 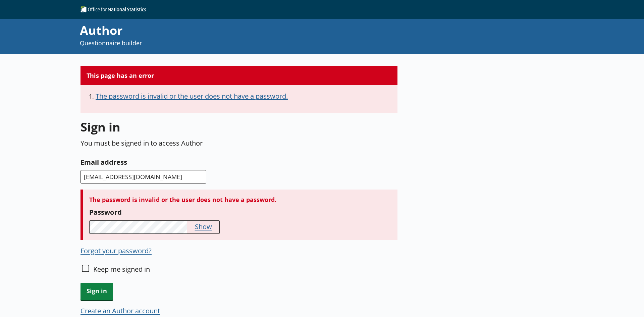 What do you see at coordinates (239, 127) in the screenshot?
I see `h1: Sign in` at bounding box center [239, 127].